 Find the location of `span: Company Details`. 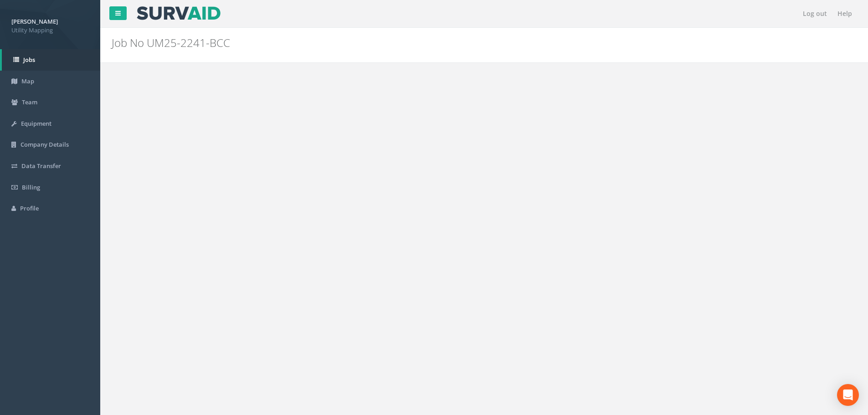

span: Company Details is located at coordinates (45, 144).